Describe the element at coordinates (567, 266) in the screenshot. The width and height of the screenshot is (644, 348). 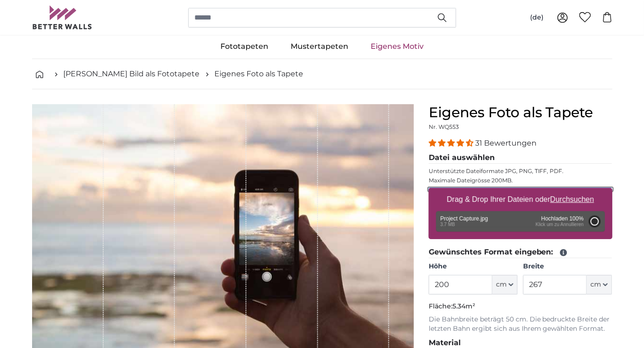
I see `label: Breite` at that location.